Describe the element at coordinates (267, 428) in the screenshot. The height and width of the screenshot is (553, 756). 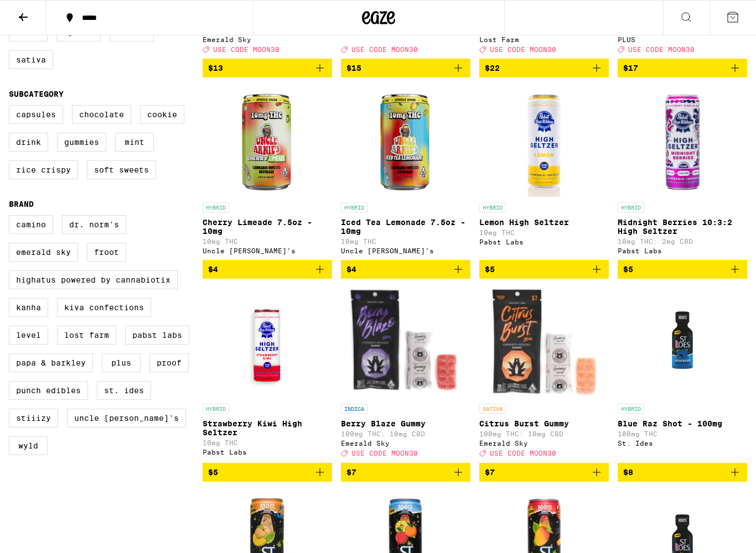
I see `p: Strawberry Kiwi High Seltzer` at that location.